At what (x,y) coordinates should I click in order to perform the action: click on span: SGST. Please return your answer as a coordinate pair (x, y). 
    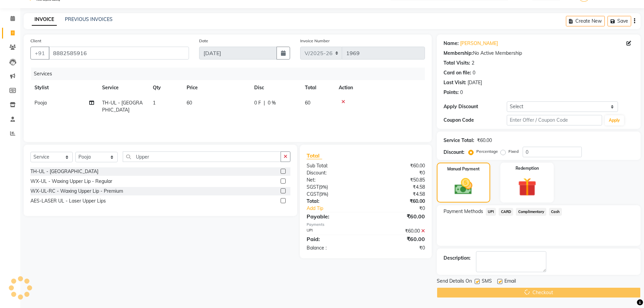
    Looking at the image, I should click on (313, 187).